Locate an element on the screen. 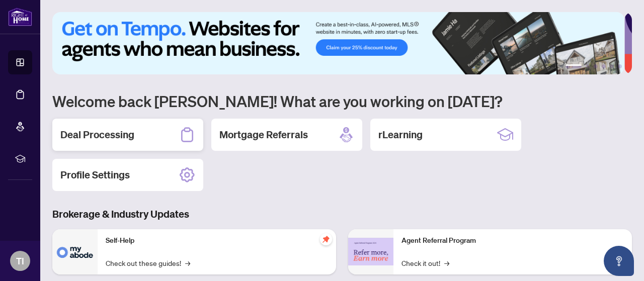 Image resolution: width=644 pixels, height=281 pixels. span: pushpin is located at coordinates (326, 240).